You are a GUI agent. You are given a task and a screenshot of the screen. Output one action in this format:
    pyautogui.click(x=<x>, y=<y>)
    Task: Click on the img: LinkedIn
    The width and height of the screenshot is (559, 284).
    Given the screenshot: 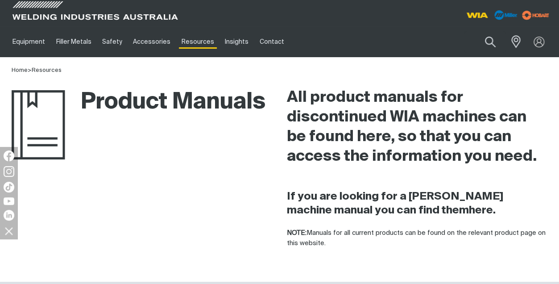 What is the action you would take?
    pyautogui.click(x=9, y=215)
    